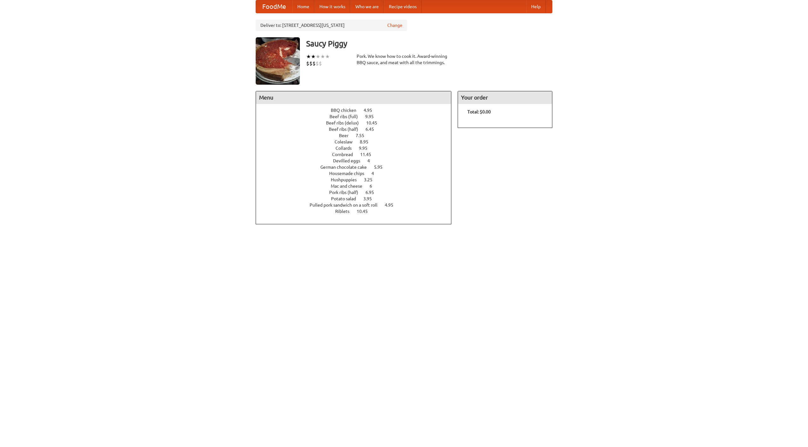 The height and width of the screenshot is (447, 808). I want to click on a: Recipe videos, so click(403, 7).